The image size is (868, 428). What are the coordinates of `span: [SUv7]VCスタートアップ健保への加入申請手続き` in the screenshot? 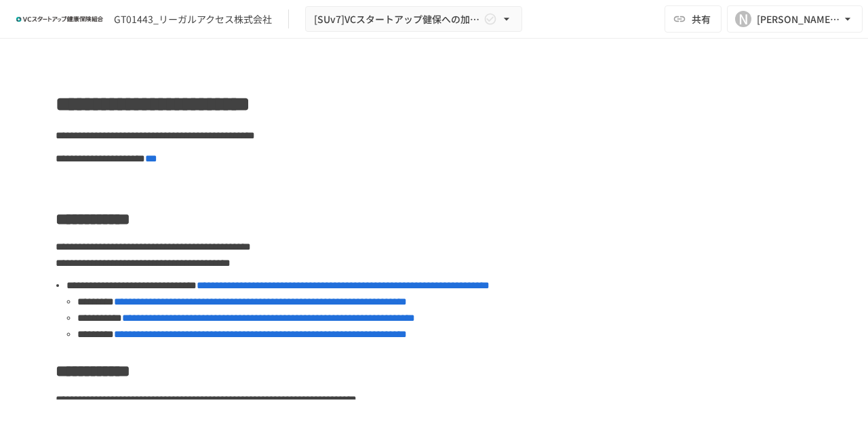 It's located at (397, 19).